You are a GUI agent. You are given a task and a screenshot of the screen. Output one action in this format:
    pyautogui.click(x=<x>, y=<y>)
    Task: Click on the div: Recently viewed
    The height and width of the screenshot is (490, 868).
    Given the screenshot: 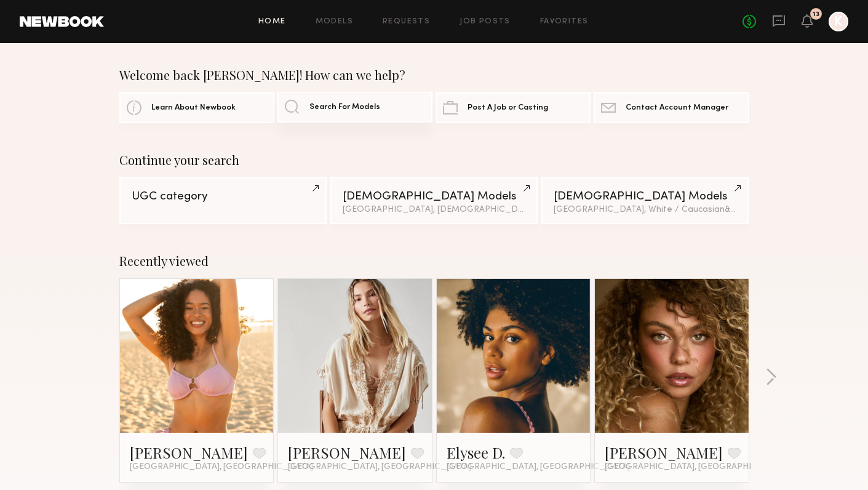 What is the action you would take?
    pyautogui.click(x=435, y=261)
    